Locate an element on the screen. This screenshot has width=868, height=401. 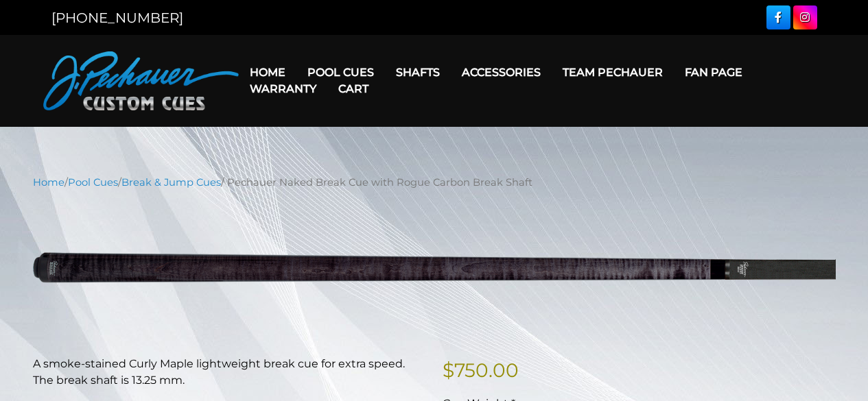
p: A smoke-stained Curly Maple lightweight break cue for extra speed. The break shaft is 13.25 mm. is located at coordinates (229, 373).